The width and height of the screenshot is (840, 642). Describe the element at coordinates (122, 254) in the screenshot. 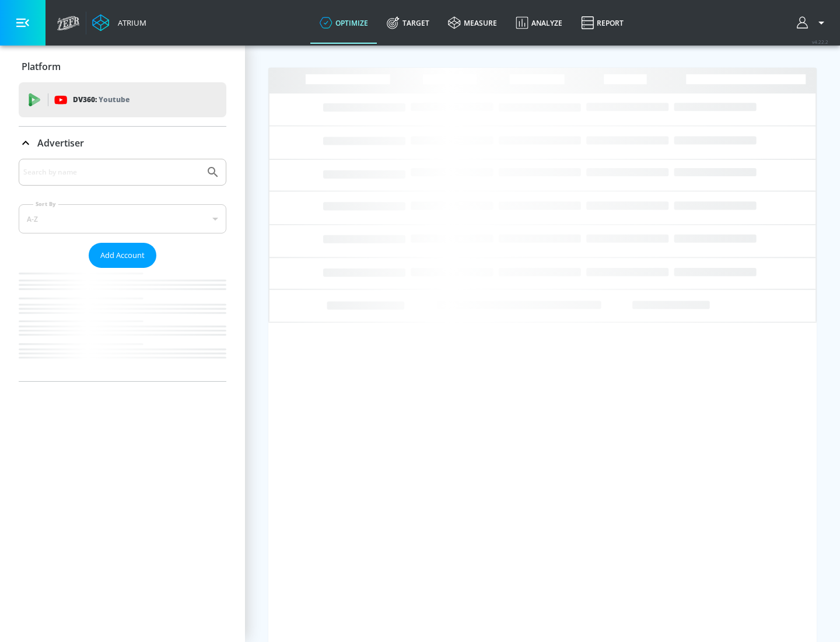

I see `span: Add Account` at that location.